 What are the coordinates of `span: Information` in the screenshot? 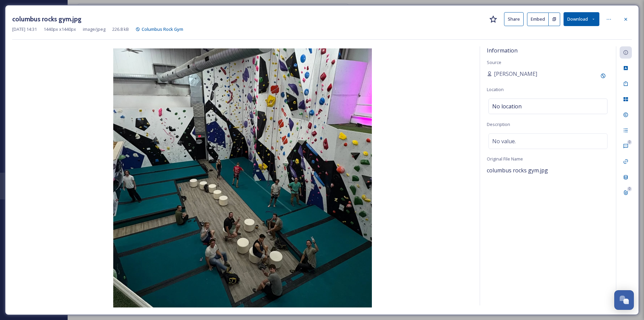 It's located at (502, 51).